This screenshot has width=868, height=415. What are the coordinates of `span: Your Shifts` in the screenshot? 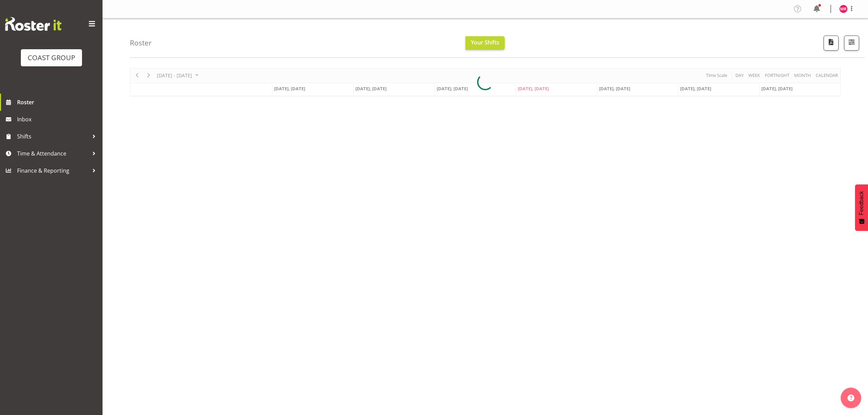 It's located at (485, 42).